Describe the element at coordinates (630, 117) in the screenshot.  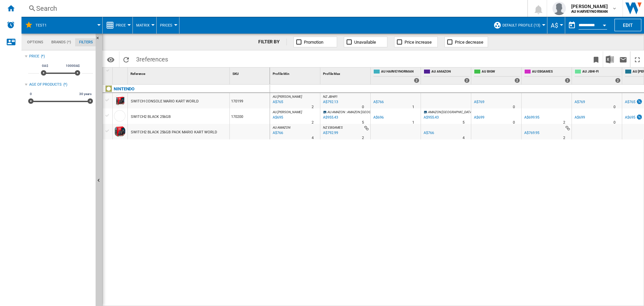
I see `div: A$695` at that location.